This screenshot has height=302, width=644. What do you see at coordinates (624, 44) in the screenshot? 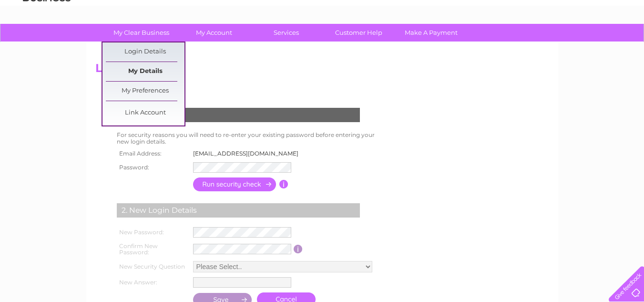
I see `a: Log out` at bounding box center [624, 44].